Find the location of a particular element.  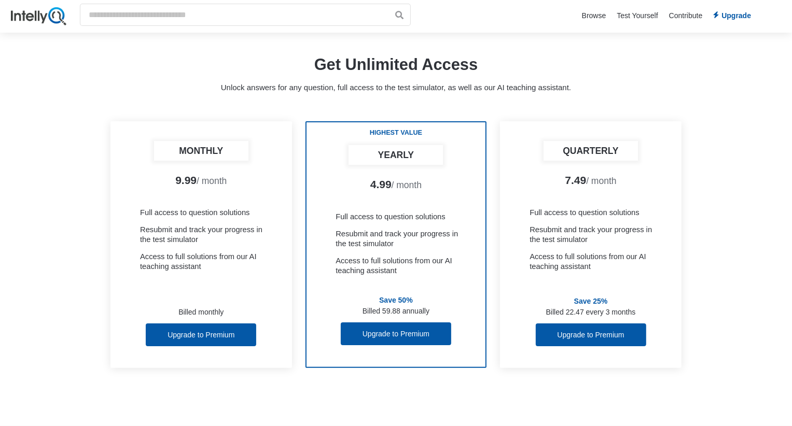

span: Save 25% is located at coordinates (591, 301).